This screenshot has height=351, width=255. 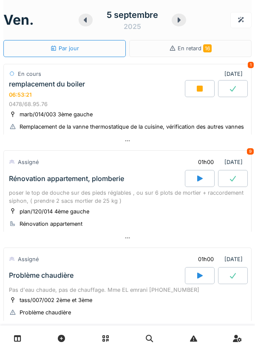 I want to click on div: En cours, so click(x=29, y=74).